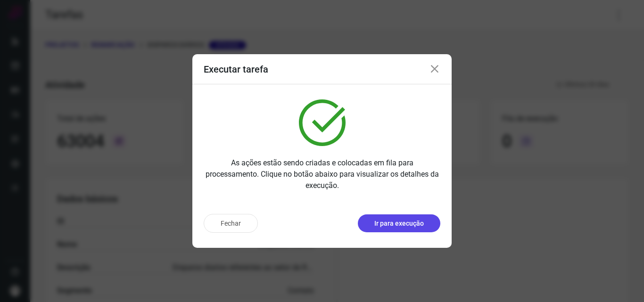 This screenshot has height=302, width=644. I want to click on p: As ações estão sendo criadas e colocadas em fila para processamento. Clique no botão abaixo para ..., so click(322, 174).